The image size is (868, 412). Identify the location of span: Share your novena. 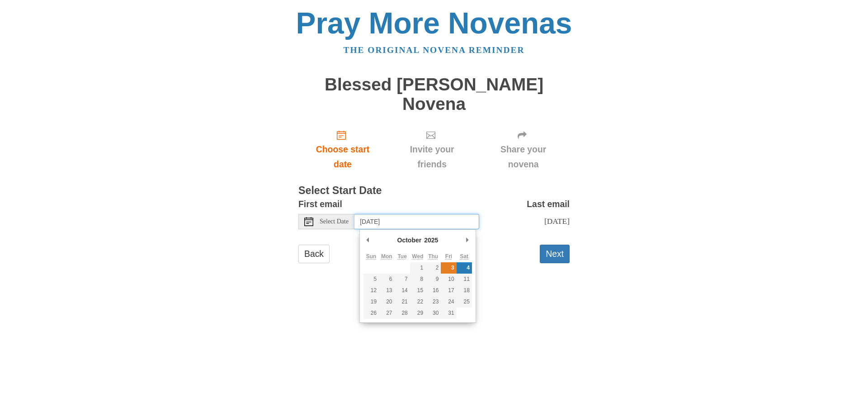
(523, 157).